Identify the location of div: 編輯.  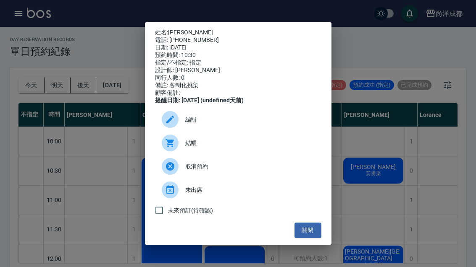
(238, 120).